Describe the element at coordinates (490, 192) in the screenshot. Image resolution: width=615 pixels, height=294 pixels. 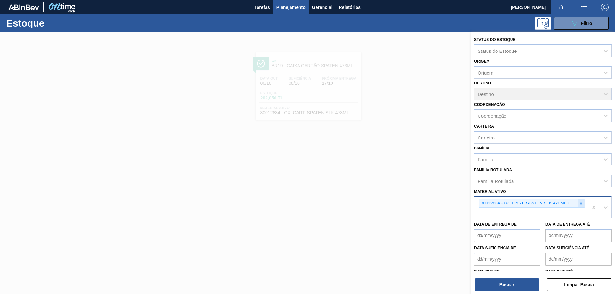
I see `label: Material ativo` at that location.